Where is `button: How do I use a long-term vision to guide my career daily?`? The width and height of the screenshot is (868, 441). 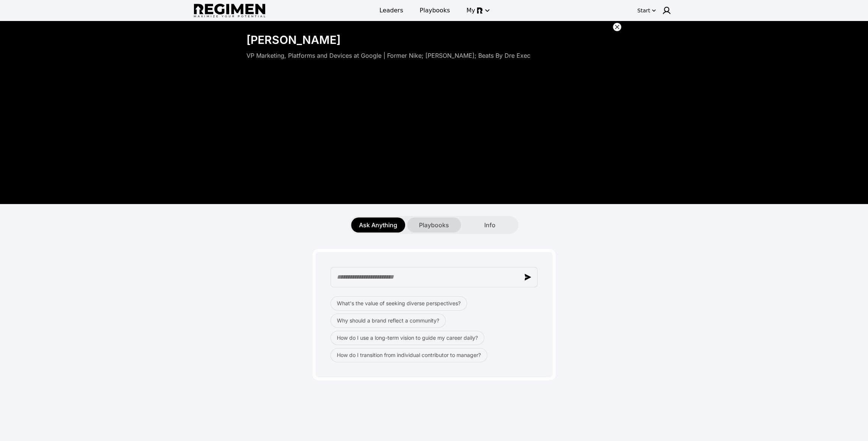
button: How do I use a long-term vision to guide my career daily? is located at coordinates (407, 338).